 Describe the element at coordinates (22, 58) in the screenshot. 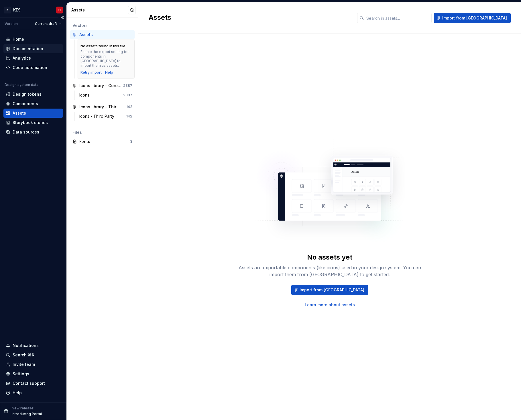

I see `div: Analytics` at that location.